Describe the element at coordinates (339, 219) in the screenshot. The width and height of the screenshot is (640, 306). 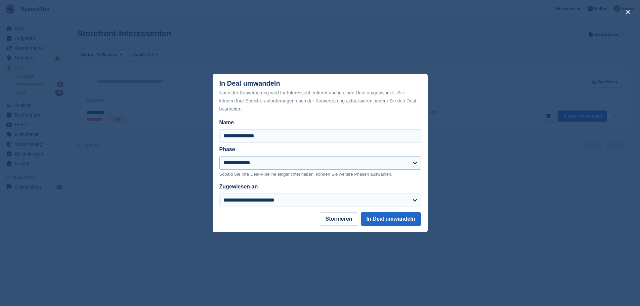
I see `button: Stornieren` at that location.